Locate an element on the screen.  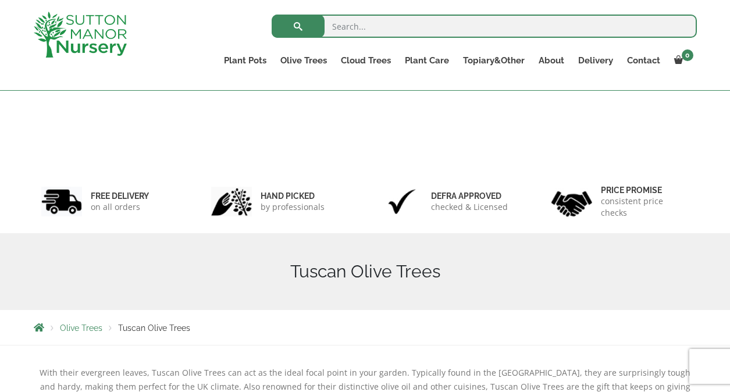
h6: FREE DELIVERY is located at coordinates (120, 196).